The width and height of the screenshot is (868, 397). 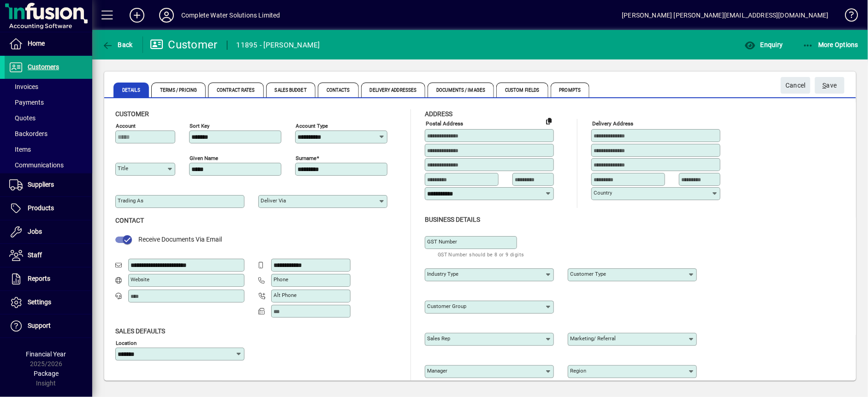 What do you see at coordinates (46, 373) in the screenshot?
I see `span: Package` at bounding box center [46, 373].